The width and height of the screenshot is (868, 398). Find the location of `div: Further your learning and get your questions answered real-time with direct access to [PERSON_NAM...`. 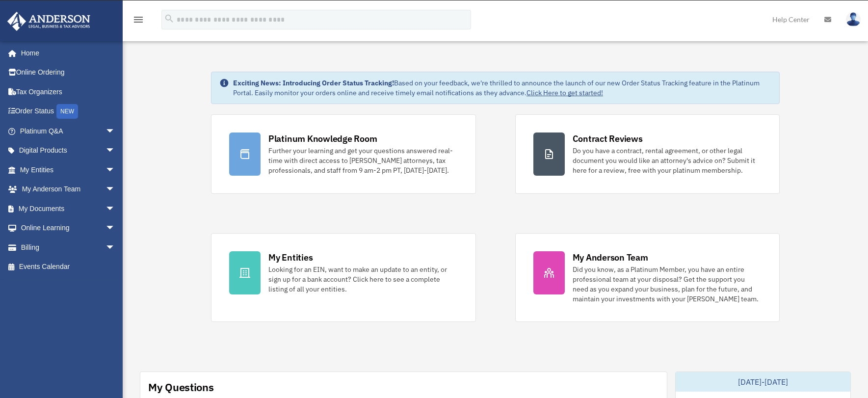

div: Further your learning and get your questions answered real-time with direct access to [PERSON_NAM... is located at coordinates (363, 161).